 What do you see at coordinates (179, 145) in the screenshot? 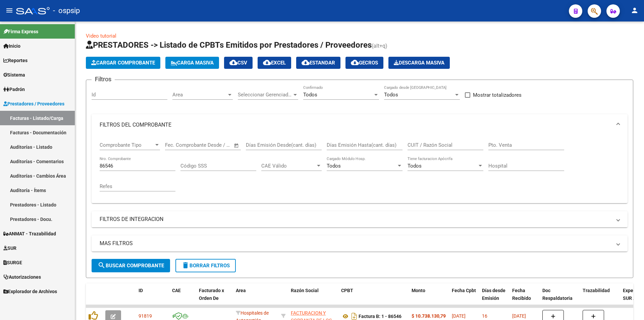
I see `input: Fecha inicio` at bounding box center [179, 145].